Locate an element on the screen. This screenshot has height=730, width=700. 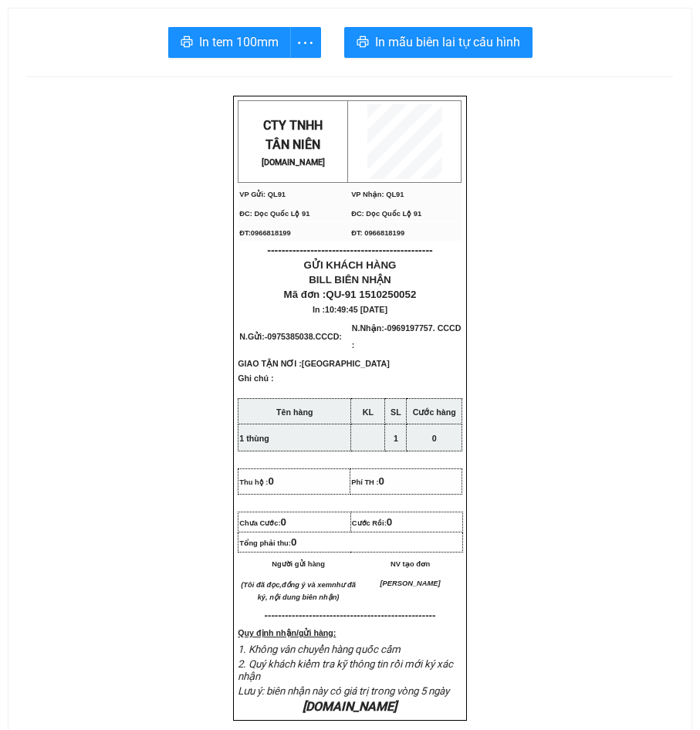
strong: Tên hàng is located at coordinates (294, 412).